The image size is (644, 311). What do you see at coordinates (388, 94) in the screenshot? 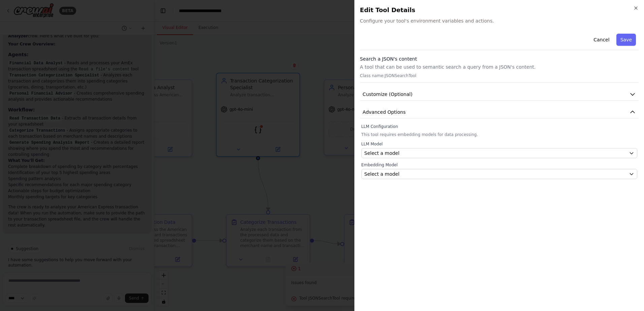
I see `span: Customize (Optional)` at bounding box center [388, 94].